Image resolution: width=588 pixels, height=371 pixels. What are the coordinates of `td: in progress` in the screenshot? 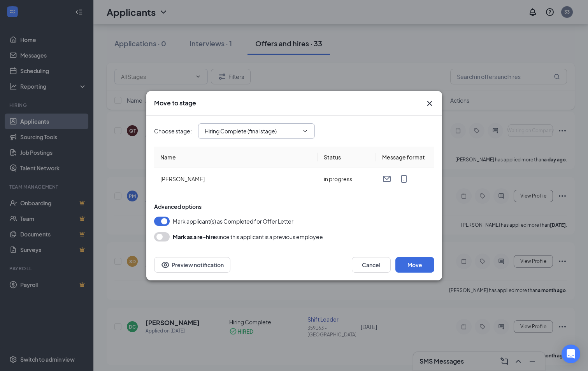 It's located at (347, 179).